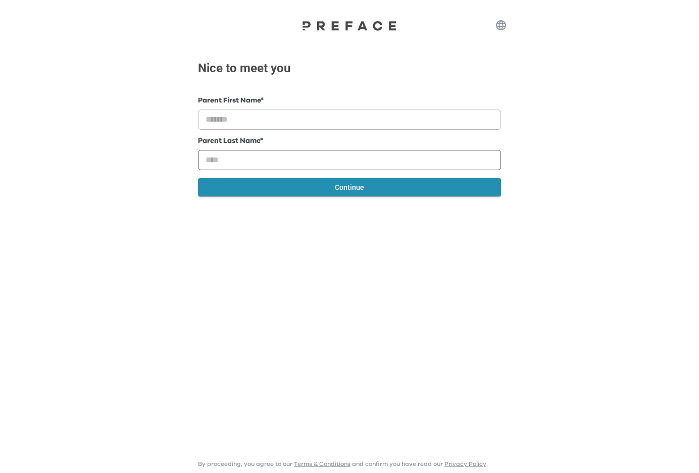 Image resolution: width=699 pixels, height=473 pixels. I want to click on button: Continue, so click(349, 187).